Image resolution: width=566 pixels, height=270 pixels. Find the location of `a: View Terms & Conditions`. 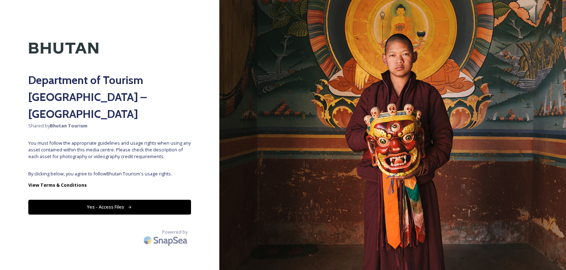

a: View Terms & Conditions is located at coordinates (110, 185).